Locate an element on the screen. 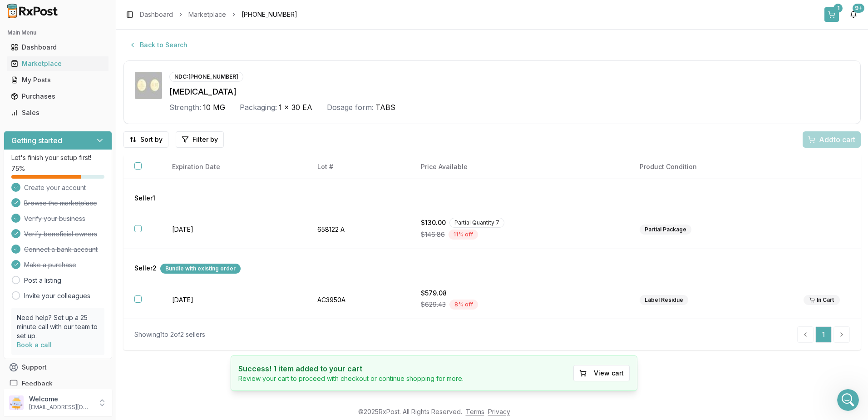 The image size is (868, 420). span: Browse the marketplace is located at coordinates (60, 203).